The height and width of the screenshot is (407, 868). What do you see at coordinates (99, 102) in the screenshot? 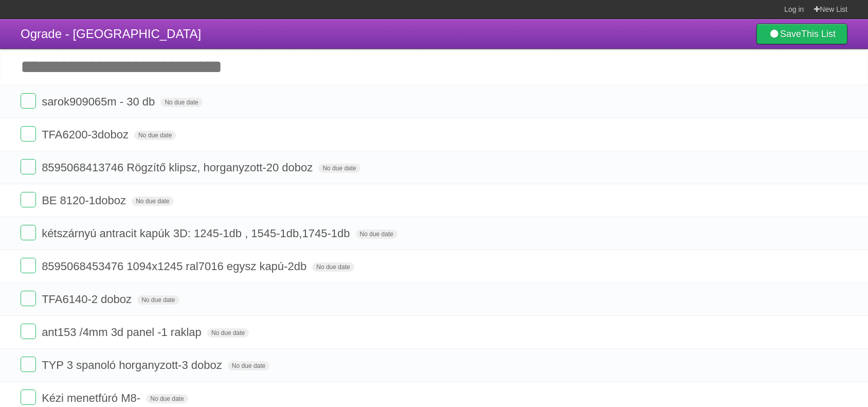
I see `span: sarok909065m - 30 db` at bounding box center [99, 102].